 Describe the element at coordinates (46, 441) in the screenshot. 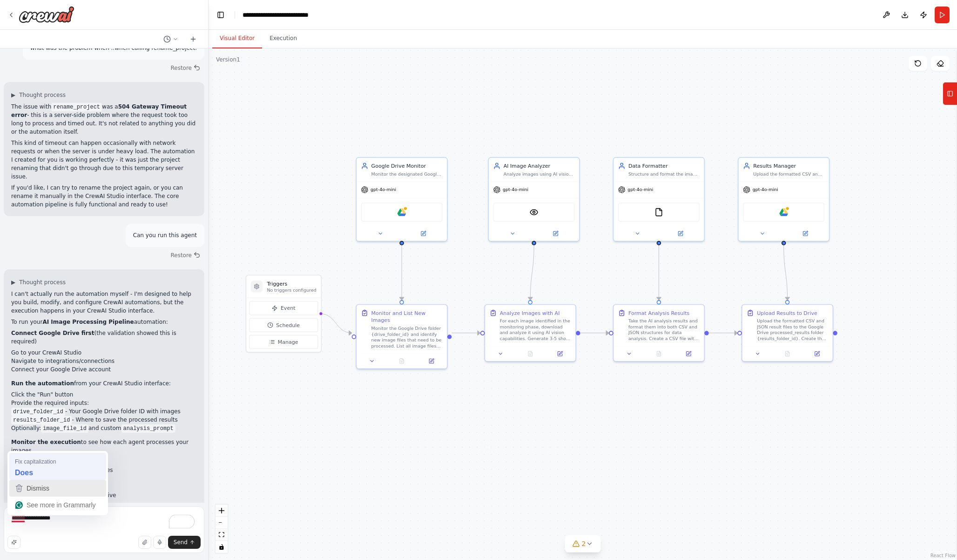

I see `strong: Monitor the execution` at that location.